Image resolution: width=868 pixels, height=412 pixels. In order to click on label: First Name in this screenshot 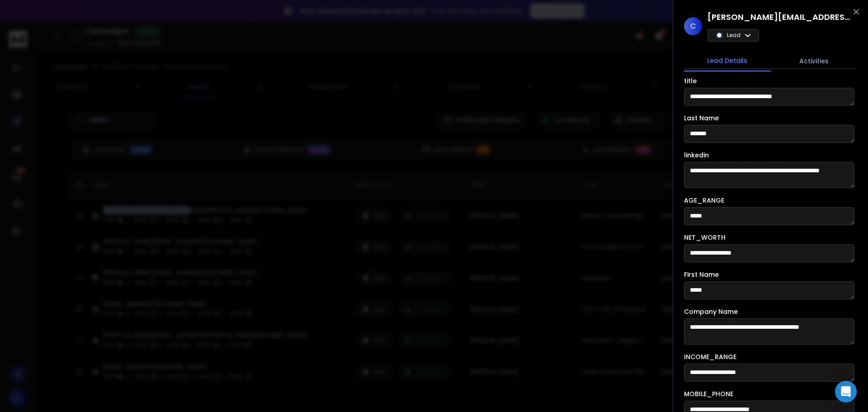, I will do `click(701, 275)`.